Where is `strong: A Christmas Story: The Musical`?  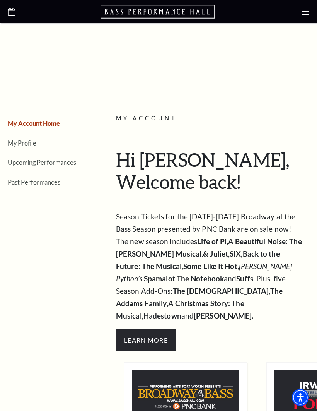 strong: A Christmas Story: The Musical is located at coordinates (180, 309).